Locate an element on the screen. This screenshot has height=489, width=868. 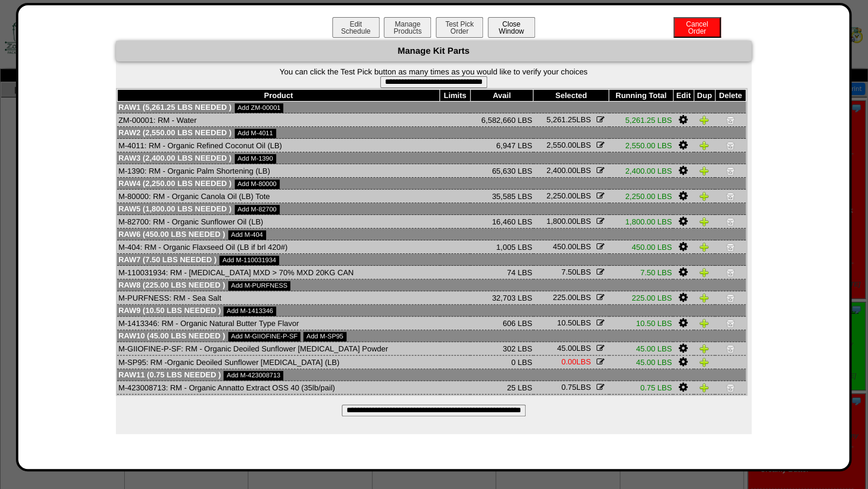
form: You can click the Test Pick button as many times as you would like to verify your choices is located at coordinates (434, 77).